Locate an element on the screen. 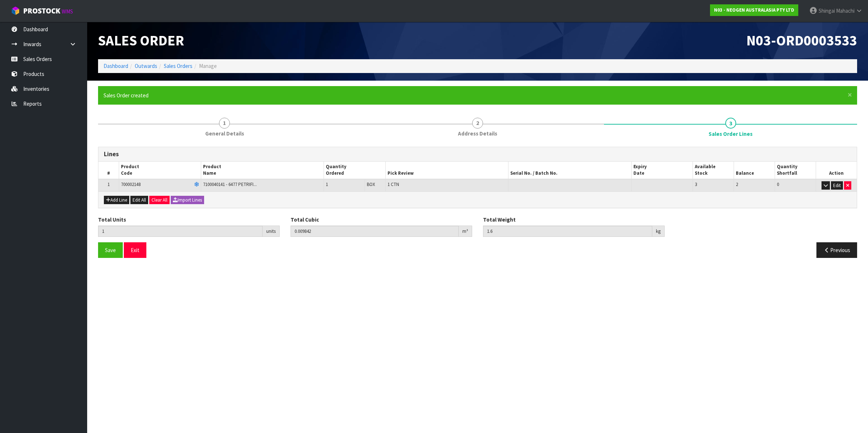 The image size is (868, 433). button: Add Line is located at coordinates (116, 200).